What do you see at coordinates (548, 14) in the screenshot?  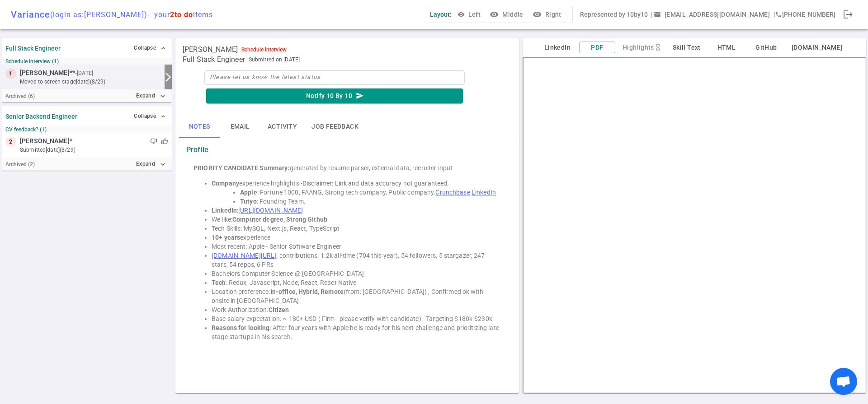 I see `button: visibilityRight` at bounding box center [548, 14].